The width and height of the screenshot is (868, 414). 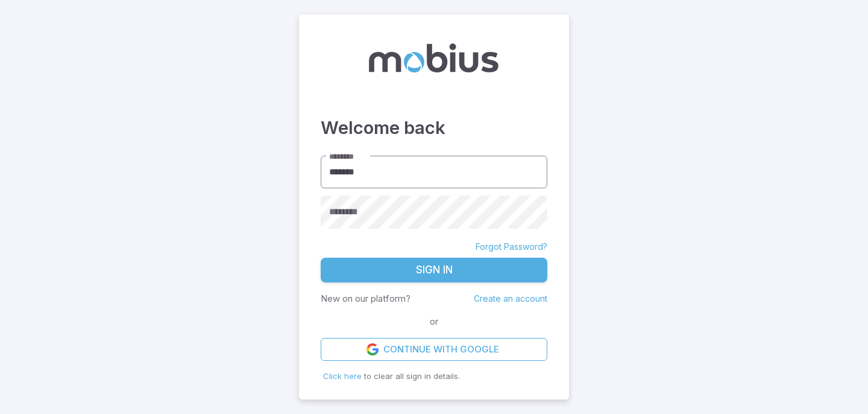 What do you see at coordinates (434, 376) in the screenshot?
I see `p: to clear all sign in details.` at bounding box center [434, 376].